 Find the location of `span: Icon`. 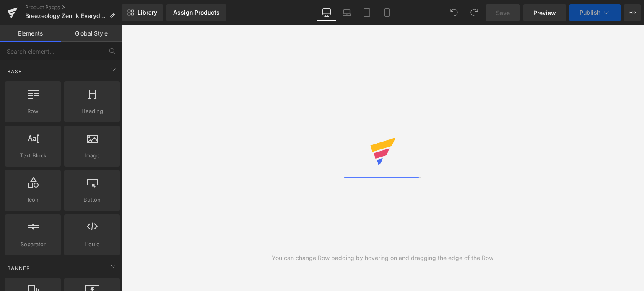

span: Icon is located at coordinates (33, 200).